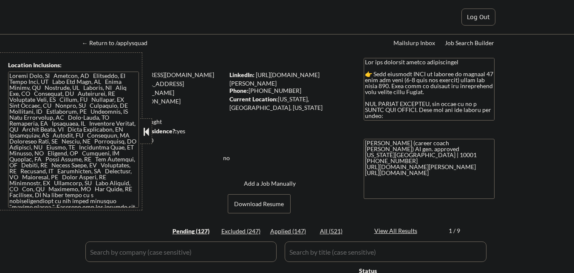  Describe the element at coordinates (270, 183) in the screenshot. I see `button: Add a Job Manually` at that location.